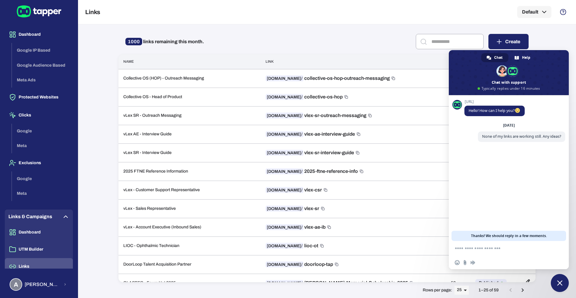 The height and width of the screenshot is (298, 576). I want to click on span: Insert an emoji, so click(457, 263).